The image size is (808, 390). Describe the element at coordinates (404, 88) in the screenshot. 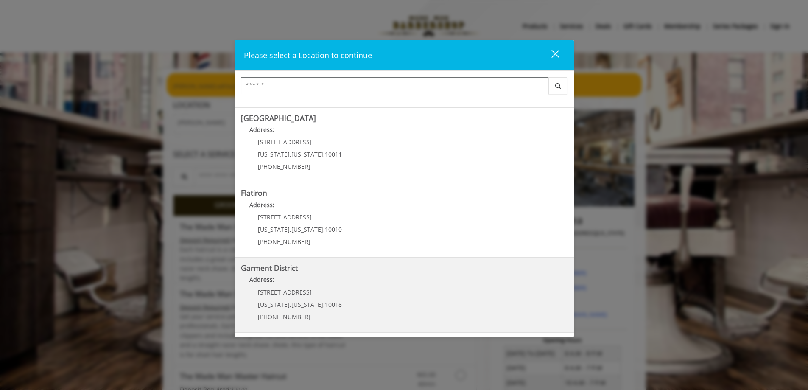

I see `div: Center Select` at that location.